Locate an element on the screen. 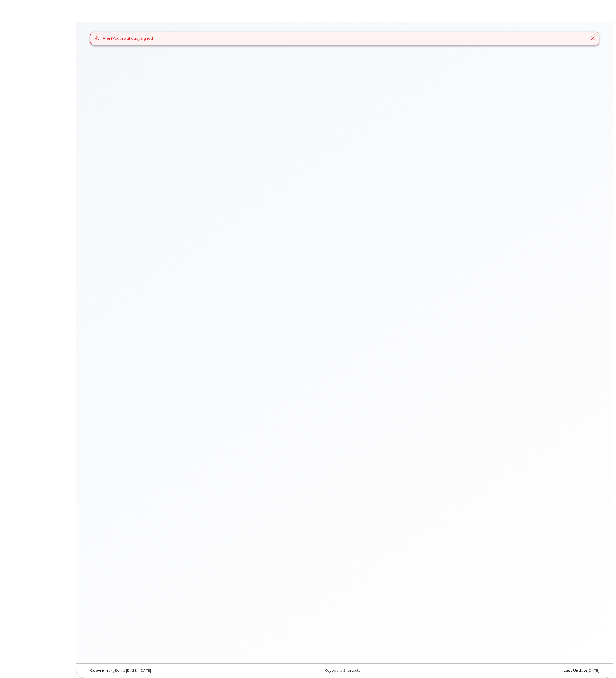  strong: Copyright is located at coordinates (100, 670).